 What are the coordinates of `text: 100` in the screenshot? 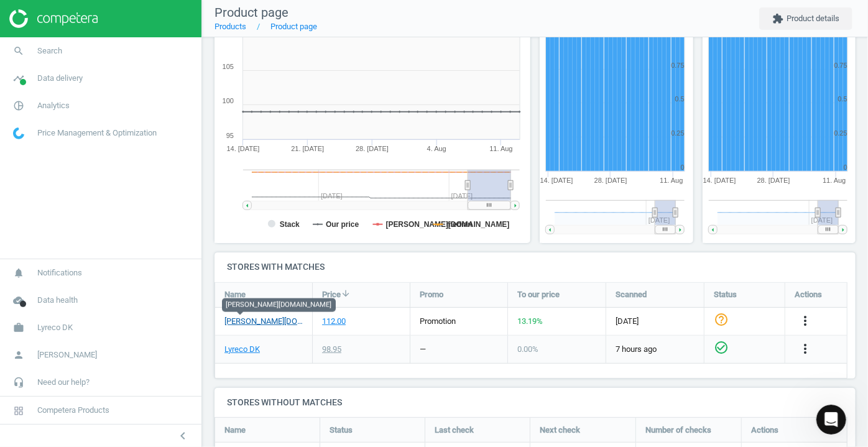 It's located at (228, 101).